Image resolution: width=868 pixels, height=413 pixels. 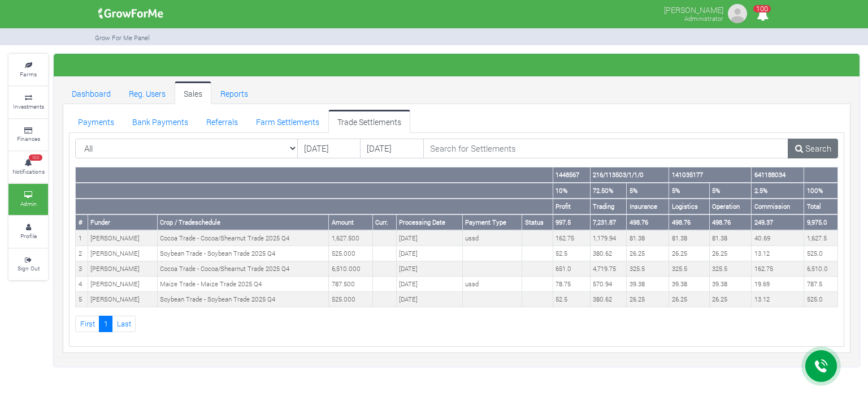 I want to click on th: Funder, so click(x=122, y=223).